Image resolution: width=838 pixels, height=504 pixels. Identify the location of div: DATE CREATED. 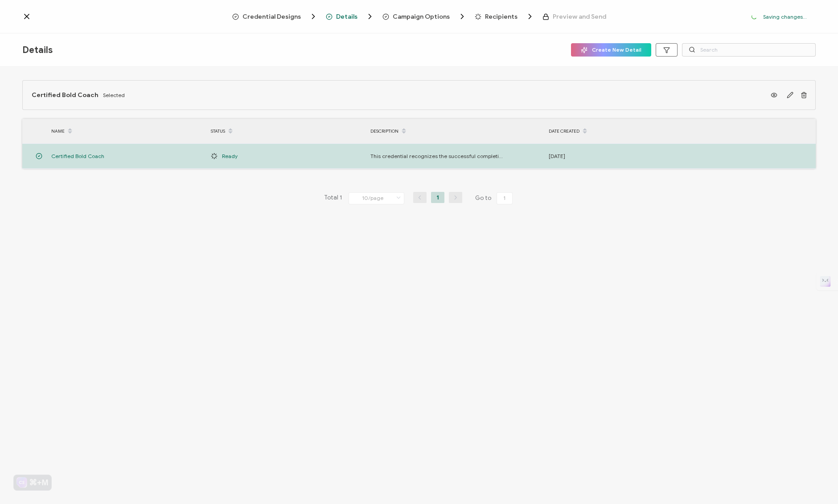
(624, 132).